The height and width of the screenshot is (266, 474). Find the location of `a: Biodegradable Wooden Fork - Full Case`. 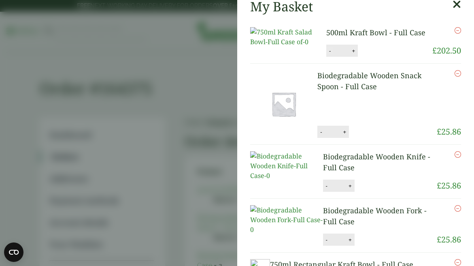

a: Biodegradable Wooden Fork - Full Case is located at coordinates (375, 215).